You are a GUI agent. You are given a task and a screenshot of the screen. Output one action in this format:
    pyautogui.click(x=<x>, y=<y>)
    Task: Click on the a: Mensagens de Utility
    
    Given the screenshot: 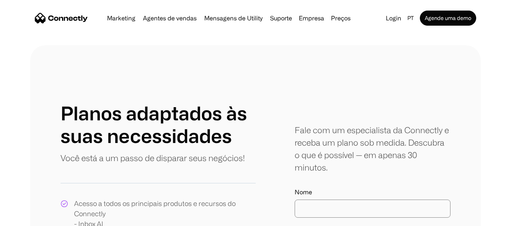 What is the action you would take?
    pyautogui.click(x=233, y=18)
    